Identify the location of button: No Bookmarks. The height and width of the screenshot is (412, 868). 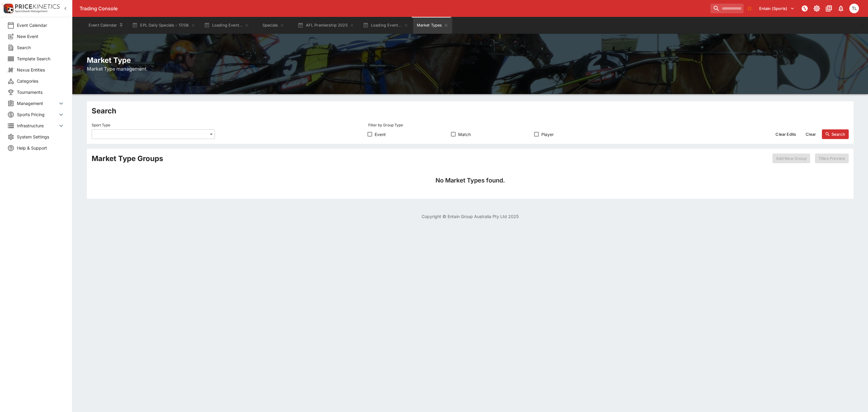
(750, 9).